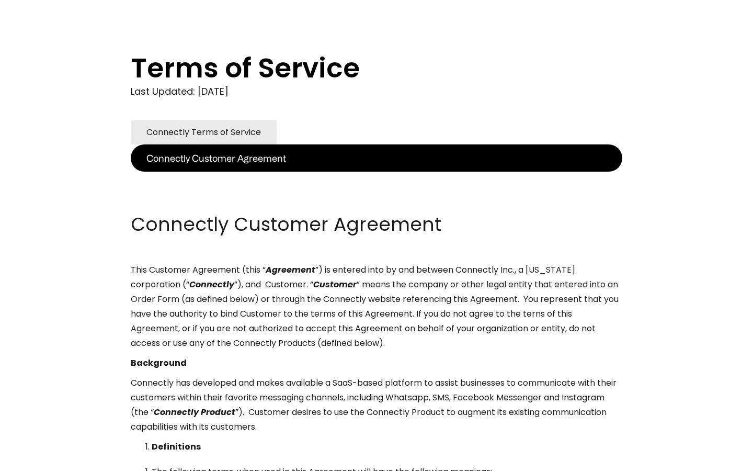 The width and height of the screenshot is (753, 471). What do you see at coordinates (216, 158) in the screenshot?
I see `div: Connectly Customer Agreement` at bounding box center [216, 158].